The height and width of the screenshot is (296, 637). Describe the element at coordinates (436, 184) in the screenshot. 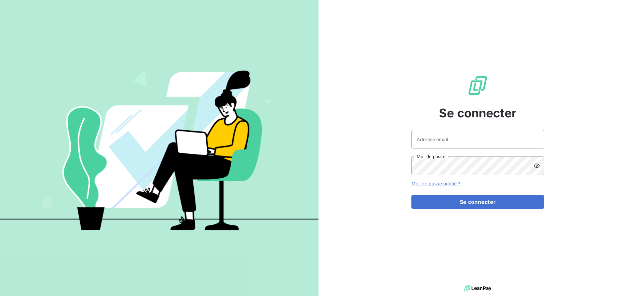

I see `a: Mot de passe oublié ?` at that location.